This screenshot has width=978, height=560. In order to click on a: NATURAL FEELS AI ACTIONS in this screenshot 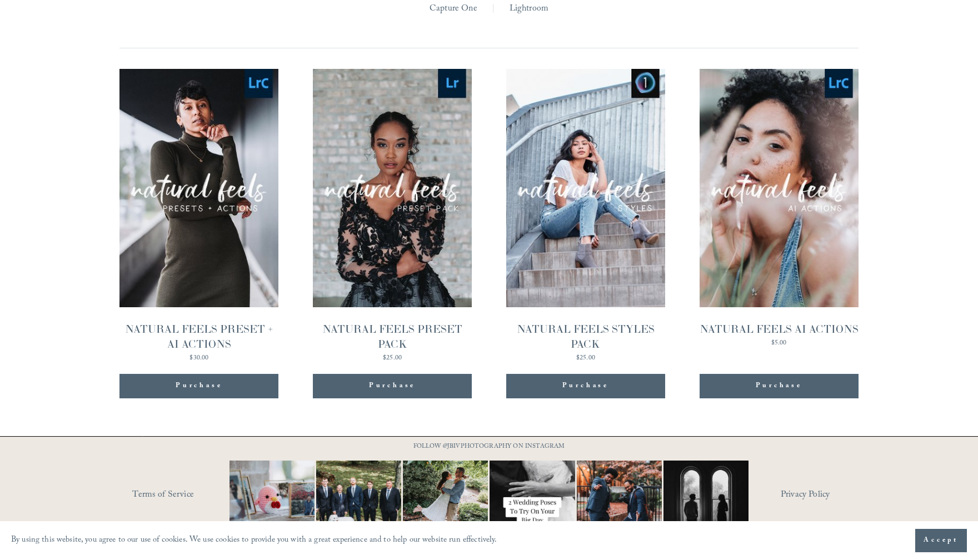, I will do `click(779, 215)`.